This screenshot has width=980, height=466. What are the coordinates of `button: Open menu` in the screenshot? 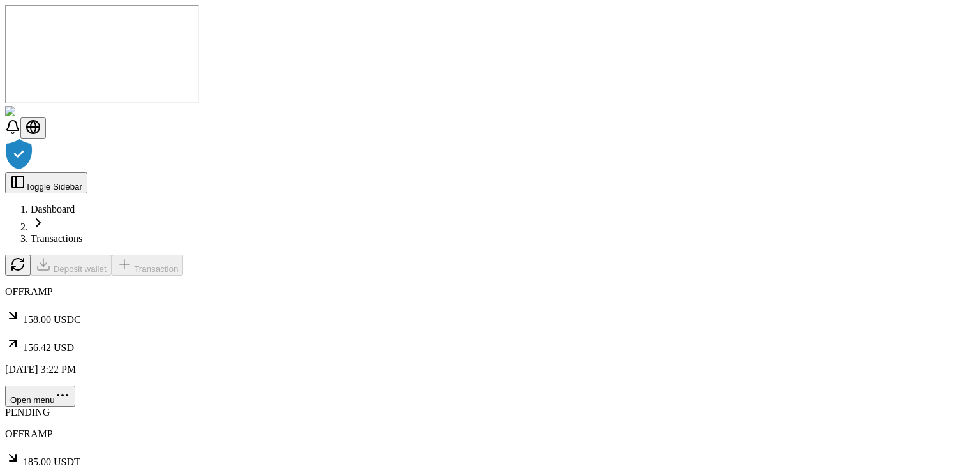 It's located at (40, 396).